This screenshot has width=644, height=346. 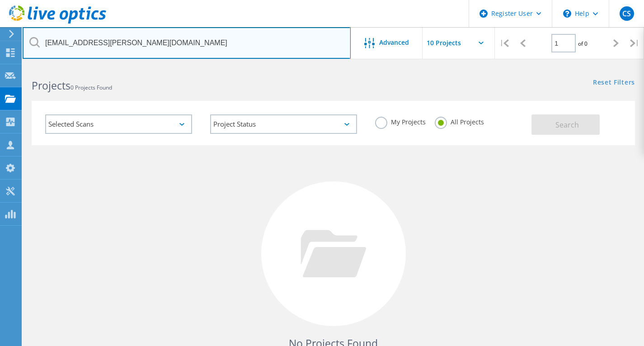 What do you see at coordinates (626, 14) in the screenshot?
I see `span: CS` at bounding box center [626, 14].